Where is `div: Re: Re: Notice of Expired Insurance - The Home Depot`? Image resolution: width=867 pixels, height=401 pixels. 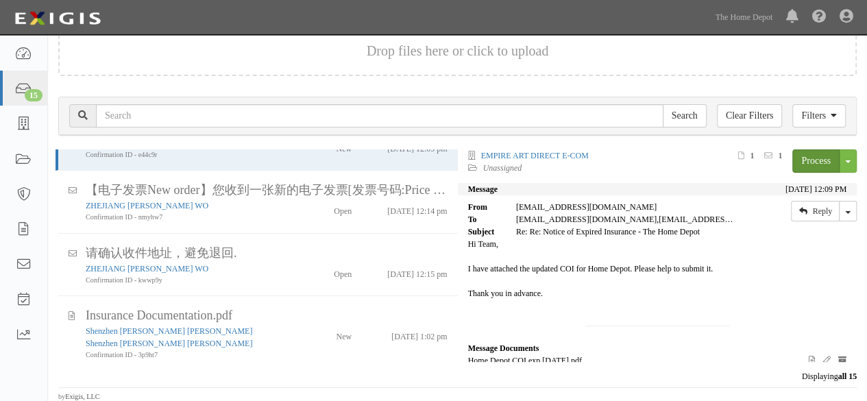
div: Re: Re: Notice of Expired Insurance - The Home Depot is located at coordinates (626, 232).